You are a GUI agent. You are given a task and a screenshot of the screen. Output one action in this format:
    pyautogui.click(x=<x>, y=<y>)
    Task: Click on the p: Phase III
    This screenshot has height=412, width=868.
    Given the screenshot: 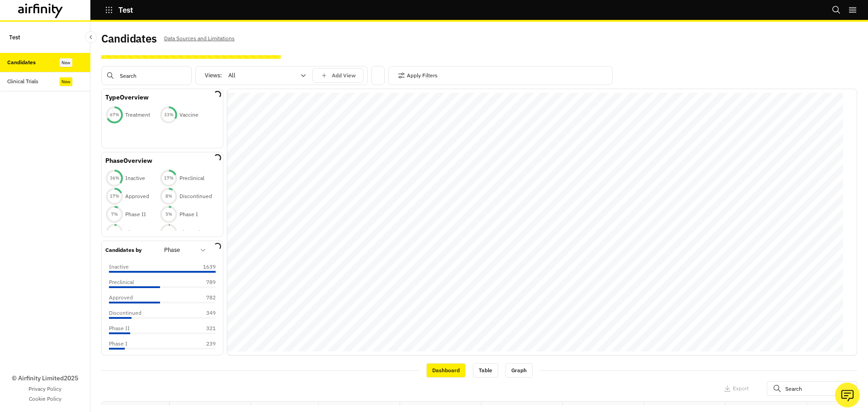 What is the action you would take?
    pyautogui.click(x=137, y=233)
    